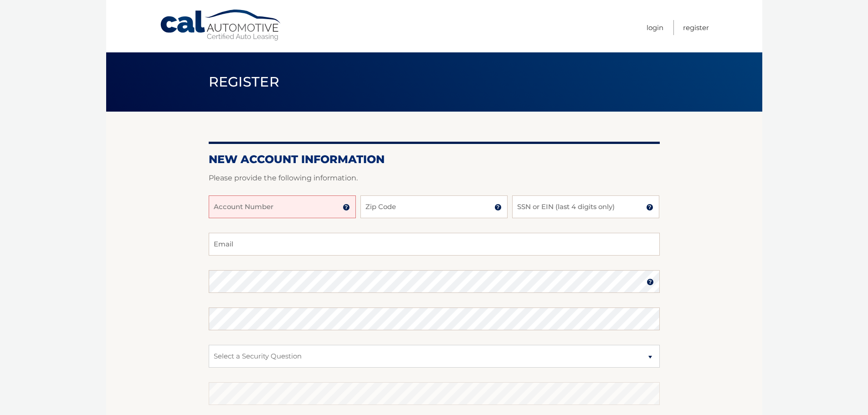 This screenshot has height=415, width=868. What do you see at coordinates (221, 25) in the screenshot?
I see `a: Cal Automotive` at bounding box center [221, 25].